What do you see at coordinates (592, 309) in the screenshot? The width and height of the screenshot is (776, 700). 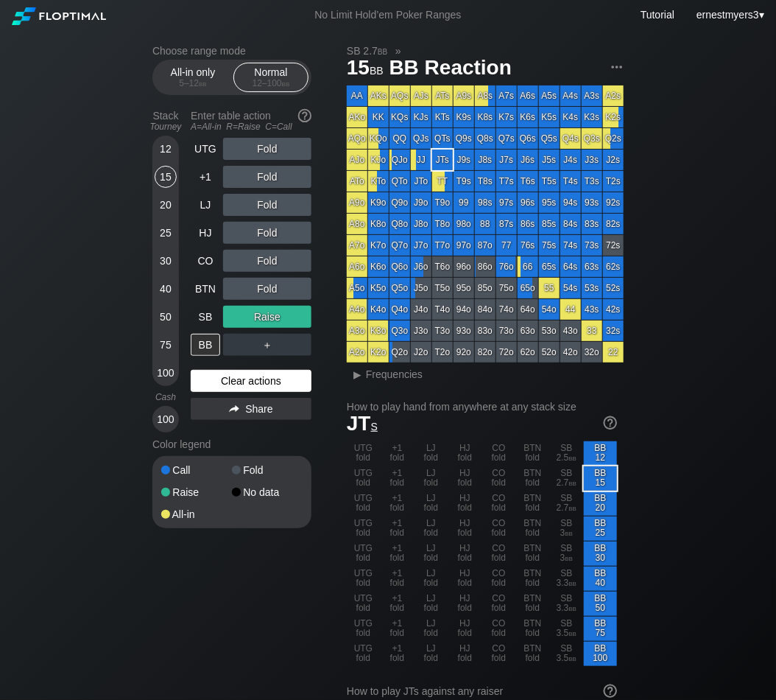 I see `div: 43s` at bounding box center [592, 309].